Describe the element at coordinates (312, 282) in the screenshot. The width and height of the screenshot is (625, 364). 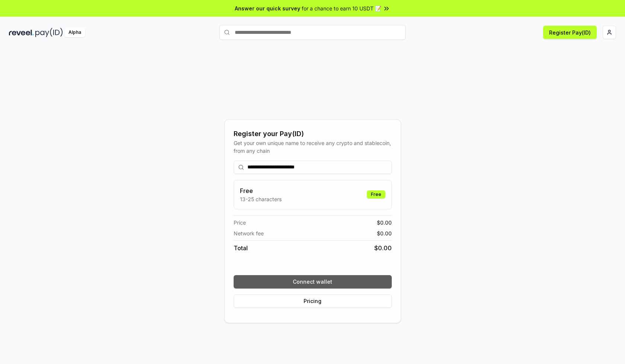
I see `button: Connect wallet` at that location.